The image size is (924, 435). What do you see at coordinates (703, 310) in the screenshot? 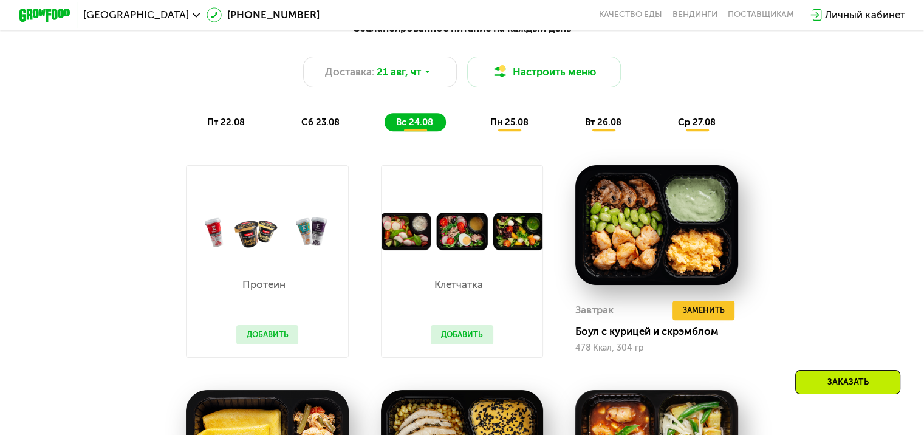
I see `span: Заменить` at bounding box center [703, 310].